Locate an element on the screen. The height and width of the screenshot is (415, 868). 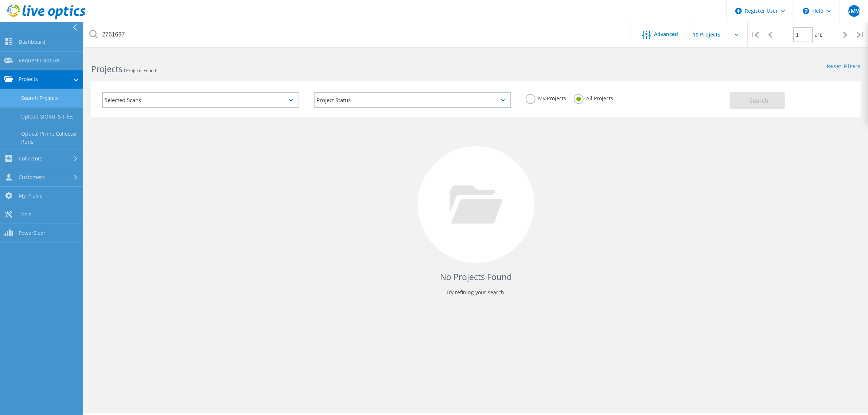
label: My Projects is located at coordinates (546, 97).